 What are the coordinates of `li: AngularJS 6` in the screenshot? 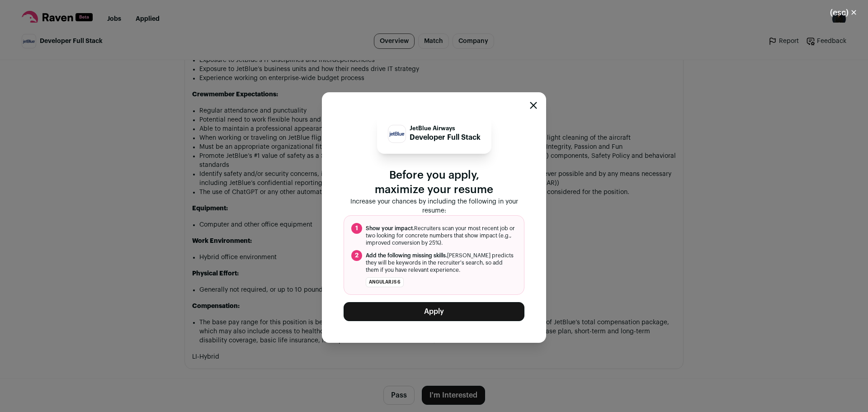 It's located at (384, 283).